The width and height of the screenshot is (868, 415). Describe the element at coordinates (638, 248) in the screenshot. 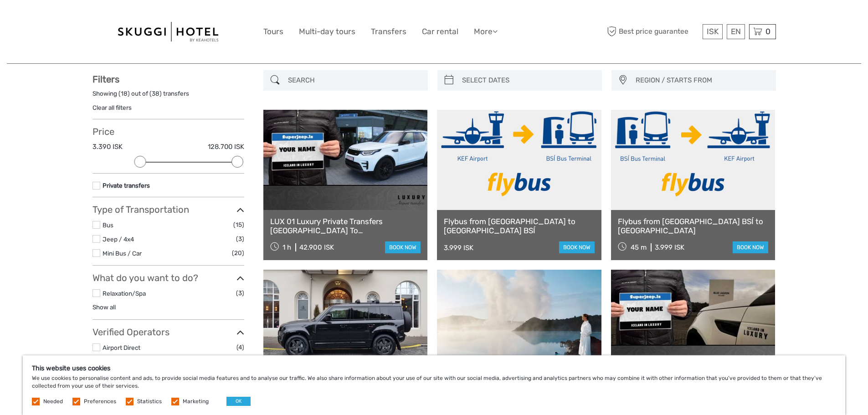

I see `span: 45 m` at that location.